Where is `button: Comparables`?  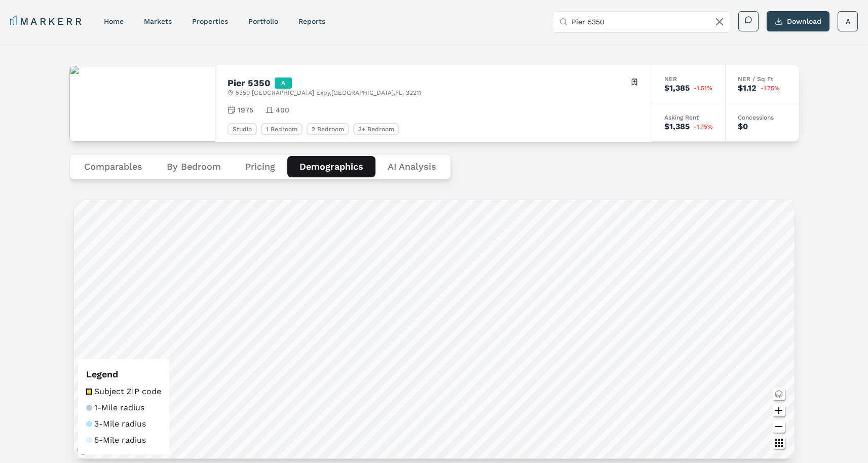
button: Comparables is located at coordinates (113, 167).